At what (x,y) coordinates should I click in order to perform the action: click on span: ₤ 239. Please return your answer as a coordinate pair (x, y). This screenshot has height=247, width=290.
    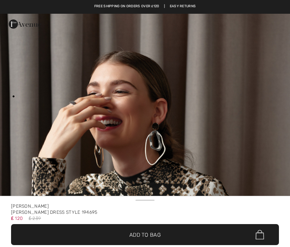
    Looking at the image, I should click on (35, 219).